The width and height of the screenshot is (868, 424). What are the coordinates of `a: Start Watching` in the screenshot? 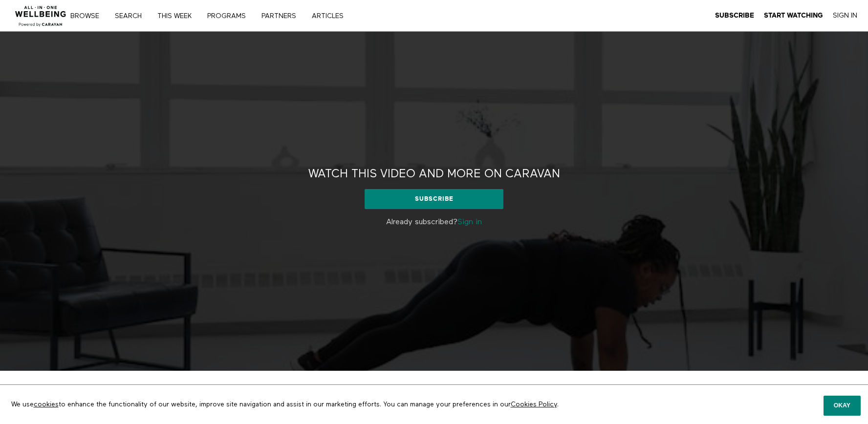 It's located at (793, 16).